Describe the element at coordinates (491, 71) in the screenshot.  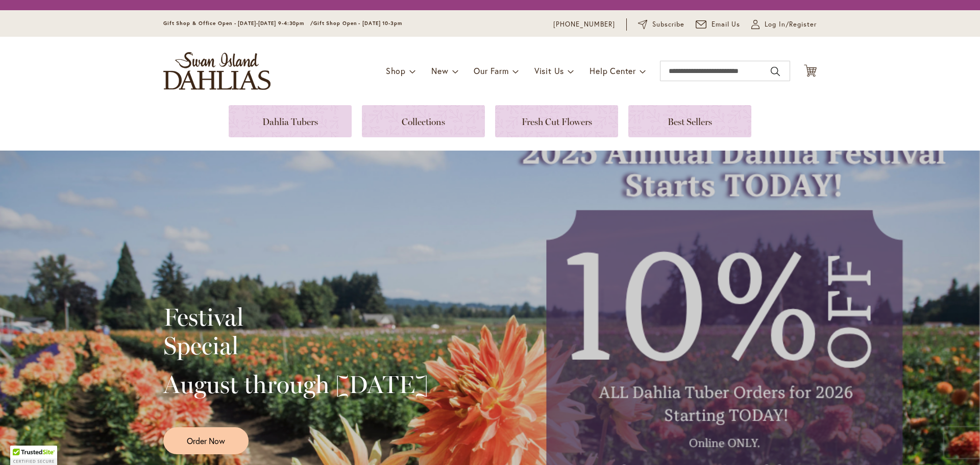
I see `span: Our Farm` at that location.